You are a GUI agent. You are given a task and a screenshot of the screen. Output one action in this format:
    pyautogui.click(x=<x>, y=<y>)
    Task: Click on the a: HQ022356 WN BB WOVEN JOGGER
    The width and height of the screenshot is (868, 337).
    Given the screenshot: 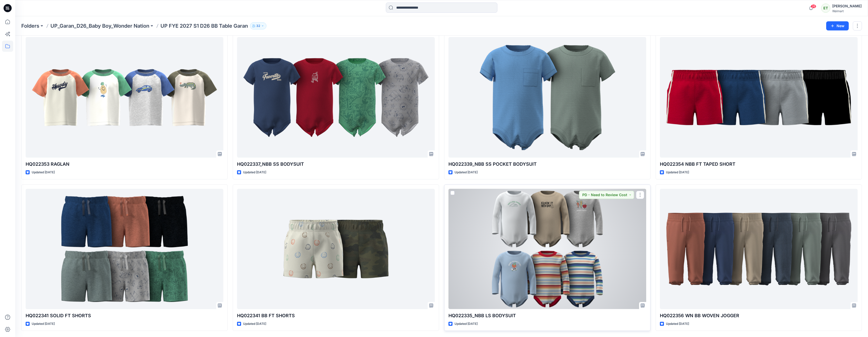 What is the action you would take?
    pyautogui.click(x=759, y=249)
    